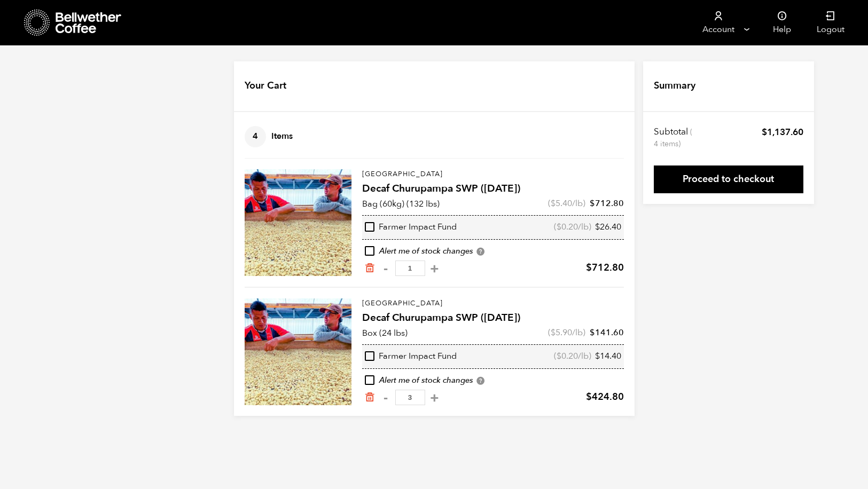  What do you see at coordinates (608, 227) in the screenshot?
I see `bdi: 26.40` at bounding box center [608, 227].